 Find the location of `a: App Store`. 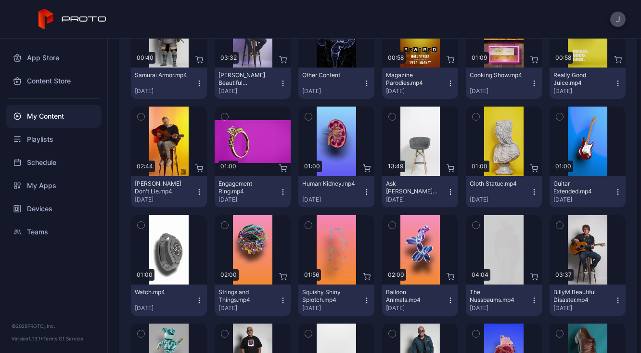

a: App Store is located at coordinates (53, 58).